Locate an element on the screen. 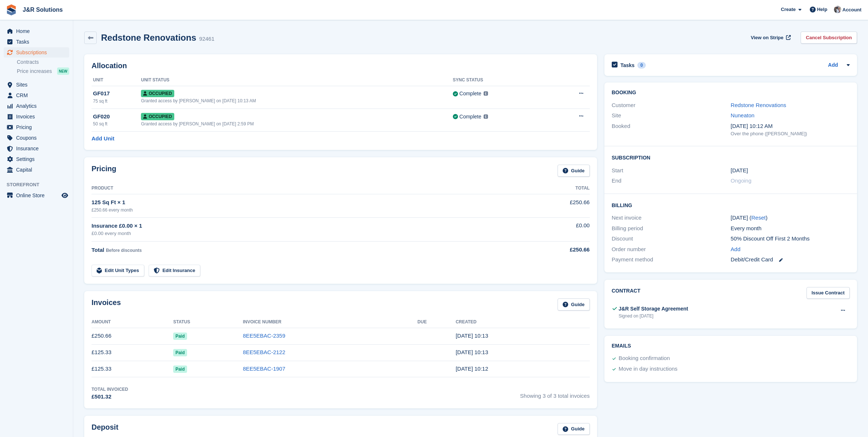  h2: Subscription is located at coordinates (731, 157).